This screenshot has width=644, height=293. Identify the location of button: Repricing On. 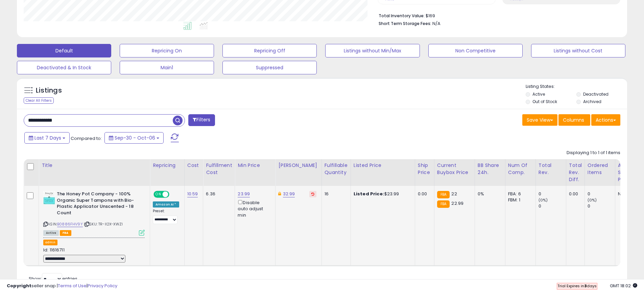
(166, 51).